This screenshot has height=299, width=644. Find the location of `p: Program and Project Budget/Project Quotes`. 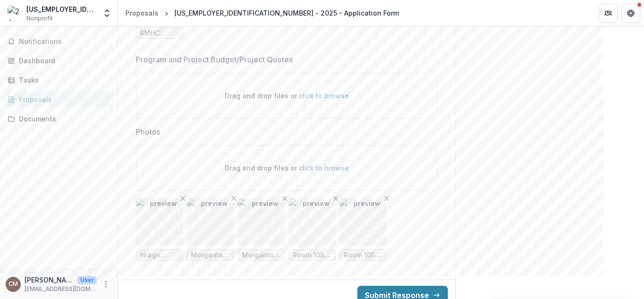

p: Program and Project Budget/Project Quotes is located at coordinates (214, 59).